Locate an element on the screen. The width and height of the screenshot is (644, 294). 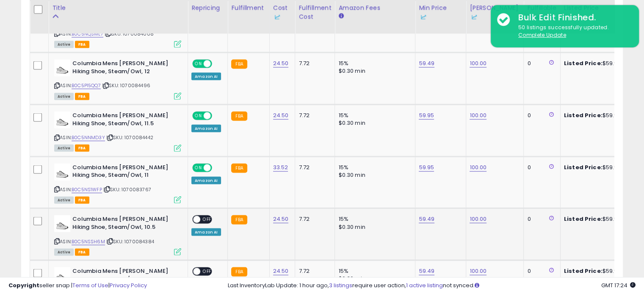
div: Last InventoryLab Update: 1 hour ago, require user action, not synced. is located at coordinates (432, 285).